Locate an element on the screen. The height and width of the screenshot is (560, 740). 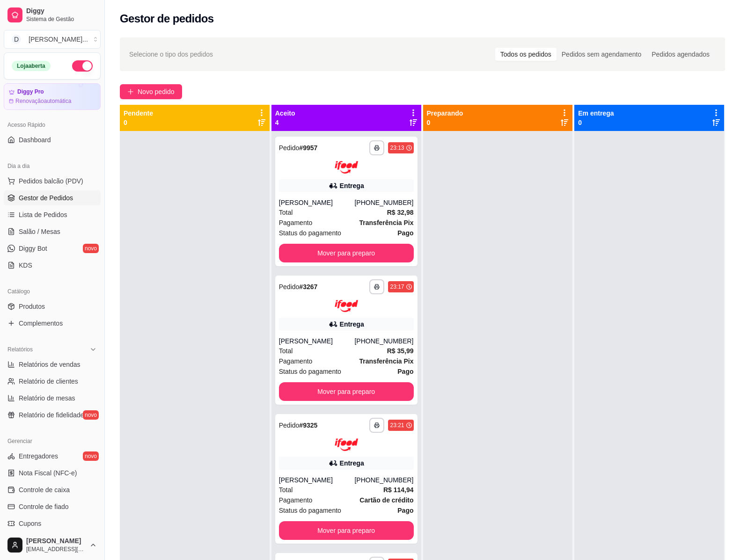
a: Salão / Mesas is located at coordinates (52, 232).